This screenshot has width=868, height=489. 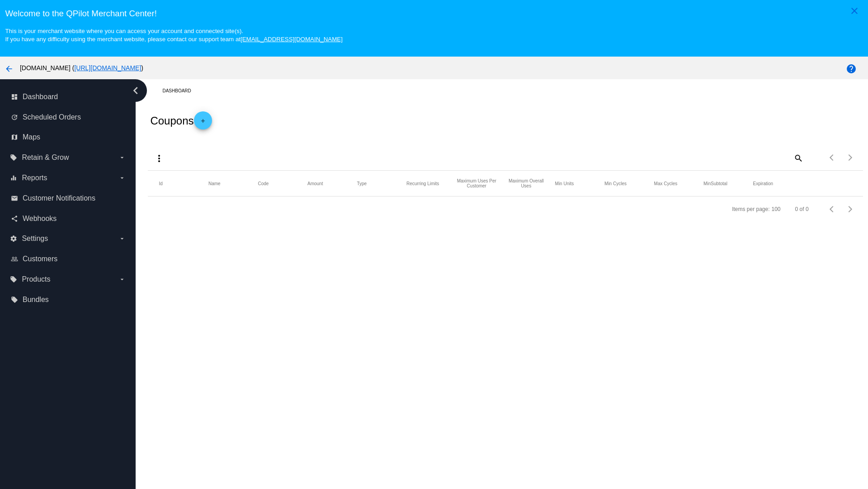 What do you see at coordinates (855, 11) in the screenshot?
I see `mat-icon: close` at bounding box center [855, 11].